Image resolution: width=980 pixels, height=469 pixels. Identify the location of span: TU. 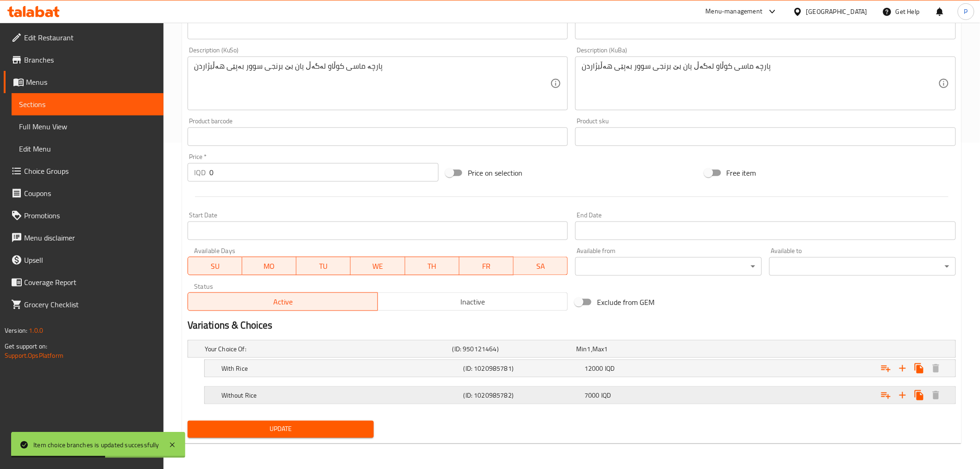
(323, 266).